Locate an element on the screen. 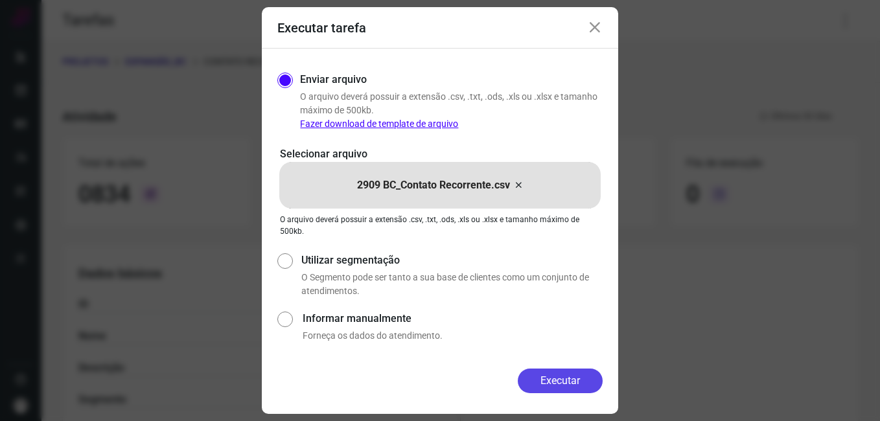 This screenshot has width=880, height=421. h3: Executar tarefa is located at coordinates (321, 28).